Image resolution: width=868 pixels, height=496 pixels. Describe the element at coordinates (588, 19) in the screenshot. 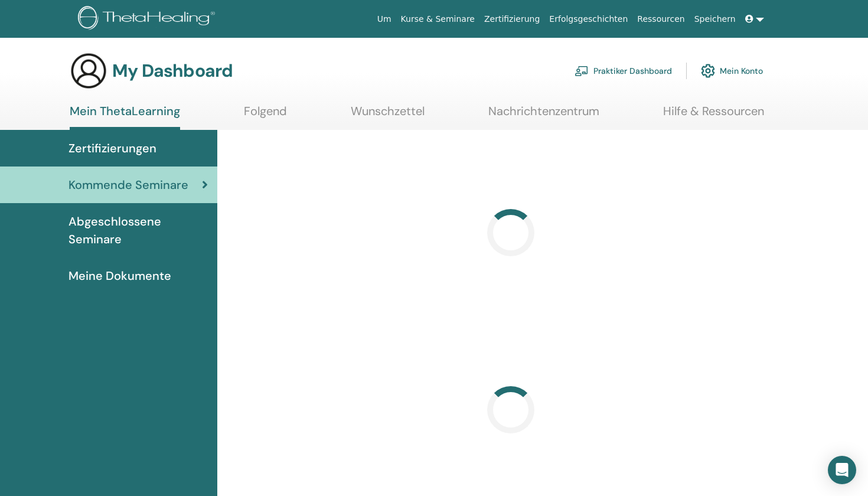

I see `a: Erfolgsgeschichten` at that location.